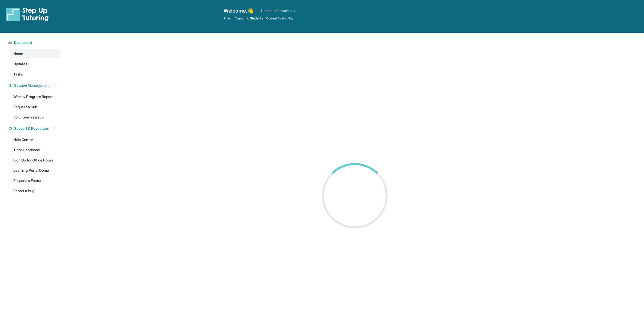 This screenshot has height=326, width=644. What do you see at coordinates (35, 117) in the screenshot?
I see `a: Volunteer as a sub` at bounding box center [35, 117].